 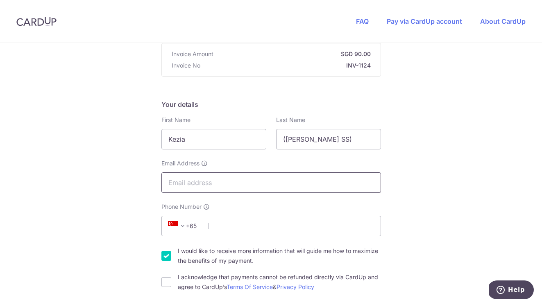 What do you see at coordinates (181, 207) in the screenshot?
I see `span: Phone Number` at bounding box center [181, 207].